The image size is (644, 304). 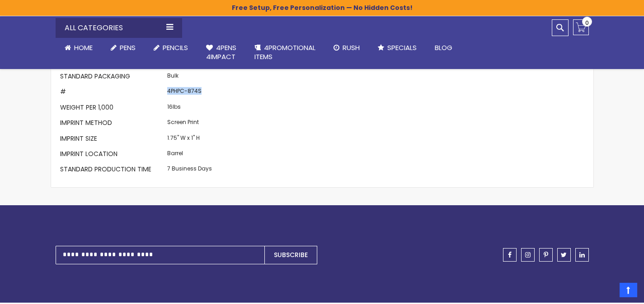 What do you see at coordinates (546, 255) in the screenshot?
I see `span: pinterest` at bounding box center [546, 255].